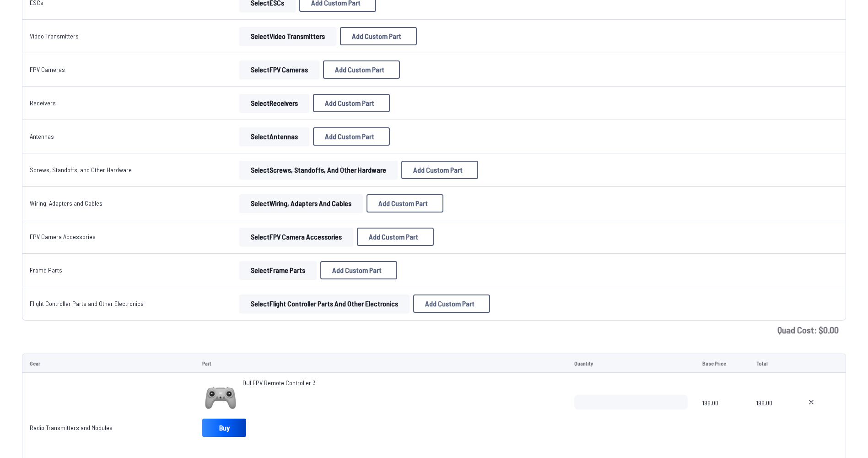 The height and width of the screenshot is (458, 868). I want to click on a: FPV Camera Accessories, so click(63, 237).